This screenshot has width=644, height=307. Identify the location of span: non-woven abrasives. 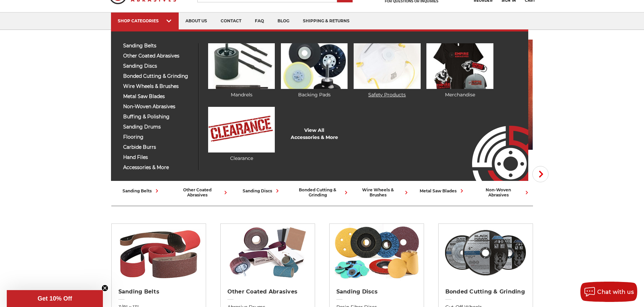
(158, 107).